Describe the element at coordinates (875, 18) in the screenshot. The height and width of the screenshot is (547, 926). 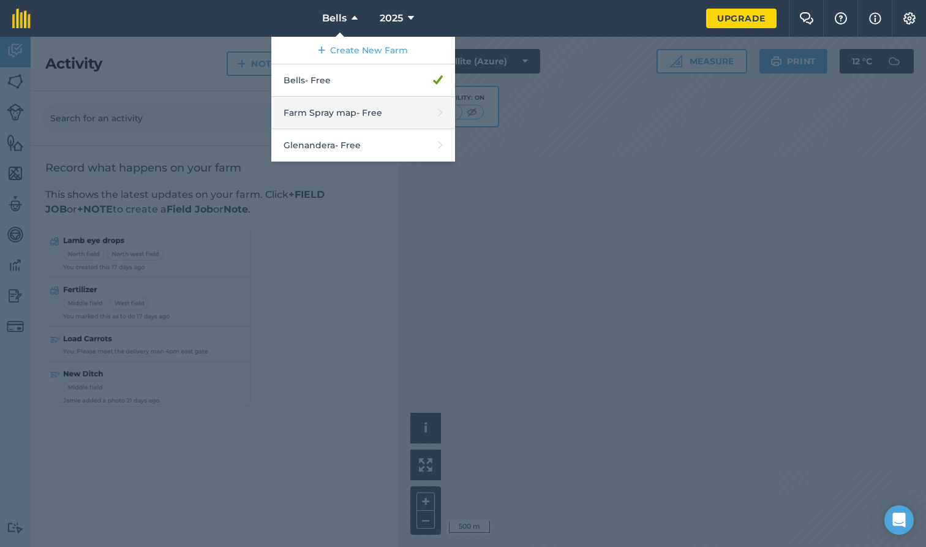
I see `img: svg+xml;base64,PHN2ZyB4bWxucz0iaHR0cDovL3d3dy53My5vcmcvMjAwMC9zdmciIHdpZHRoPSIxNyIgaGVpZ2h0PSIxNy...` at that location.